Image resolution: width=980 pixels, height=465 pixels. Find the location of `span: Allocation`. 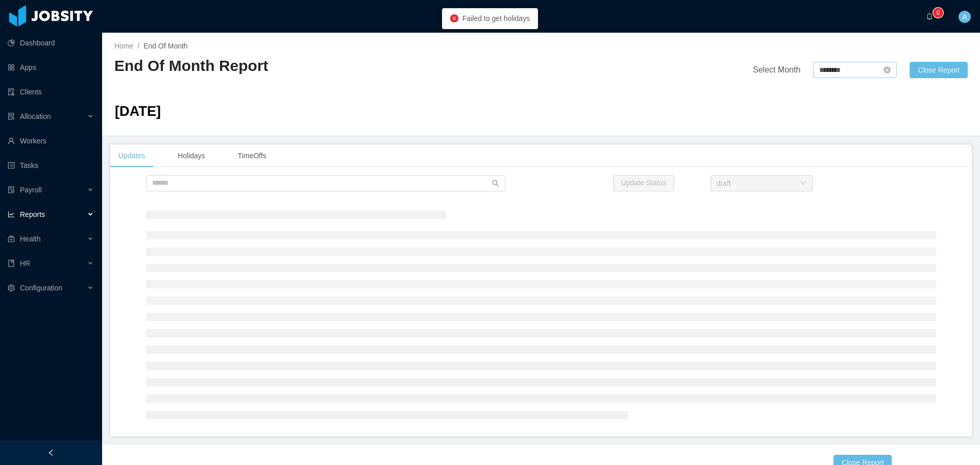

span: Allocation is located at coordinates (35, 116).